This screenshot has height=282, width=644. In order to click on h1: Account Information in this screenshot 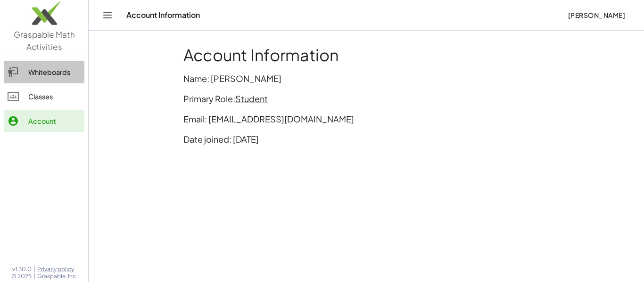, I will do `click(366, 55)`.